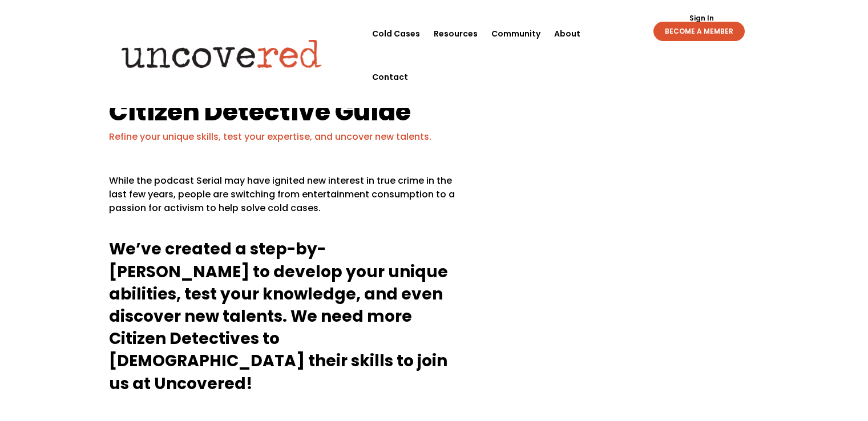  Describe the element at coordinates (567, 33) in the screenshot. I see `a: About` at that location.